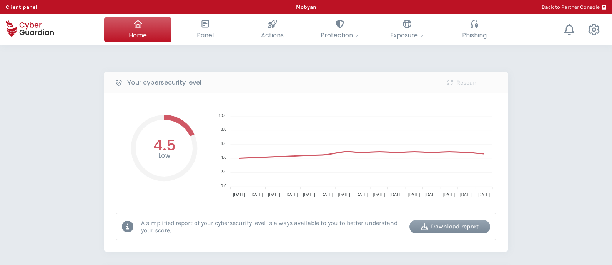 Image resolution: width=612 pixels, height=265 pixels. Describe the element at coordinates (340, 30) in the screenshot. I see `button: Protection` at that location.